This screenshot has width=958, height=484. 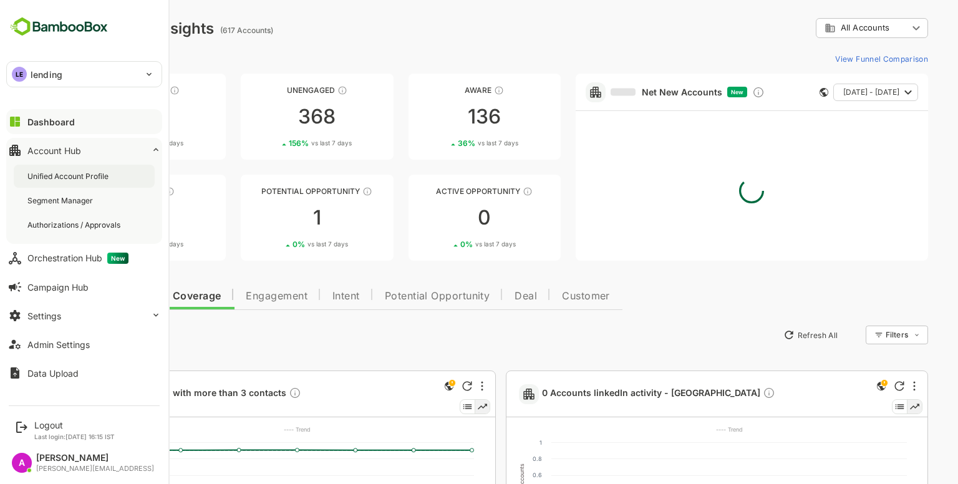 I want to click on div: Account Hub, so click(x=54, y=150).